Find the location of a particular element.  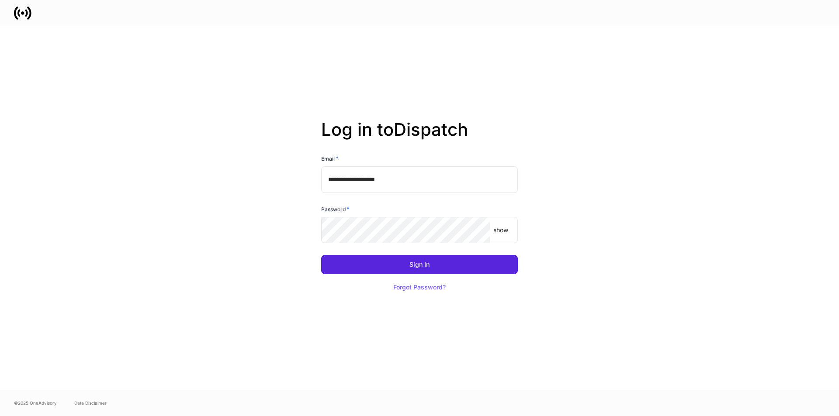

div: Sign In is located at coordinates (419, 265).